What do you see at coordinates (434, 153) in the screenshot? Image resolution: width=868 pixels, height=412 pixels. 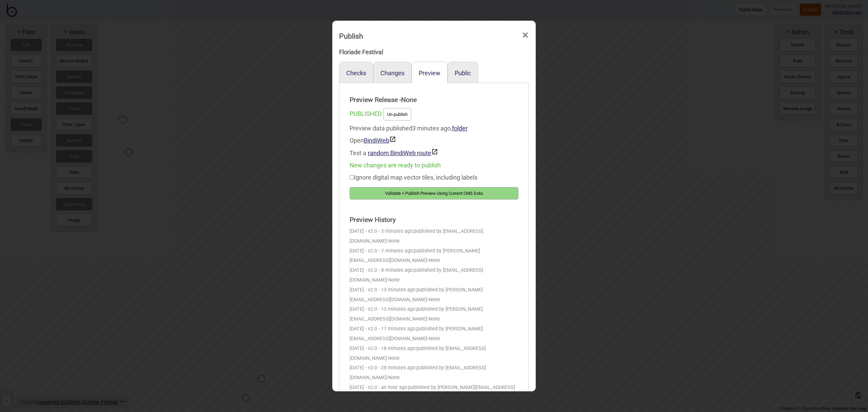 I see `div: Test a` at bounding box center [434, 153].